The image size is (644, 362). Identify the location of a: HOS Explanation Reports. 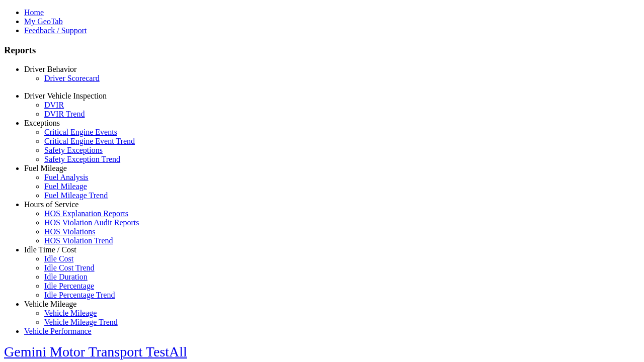
(86, 213).